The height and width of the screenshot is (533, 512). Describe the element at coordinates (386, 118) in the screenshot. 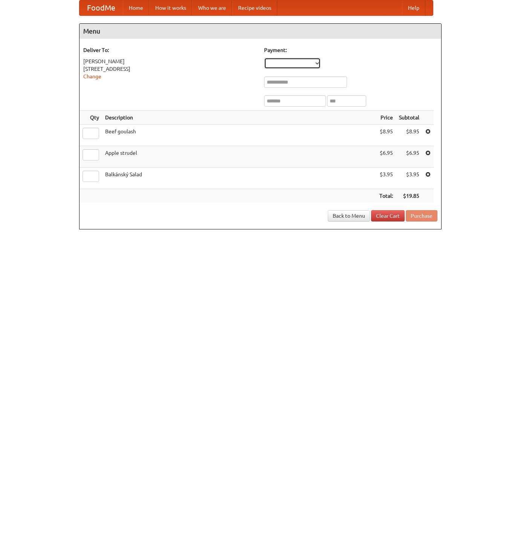

I see `th: Price` at that location.